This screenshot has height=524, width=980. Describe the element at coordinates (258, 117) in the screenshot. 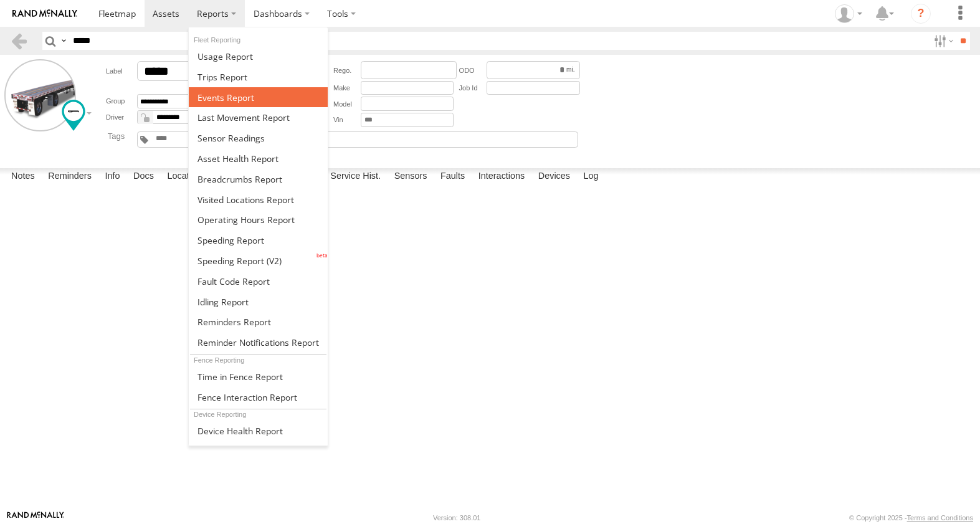

I see `a: Last Movement Report` at that location.